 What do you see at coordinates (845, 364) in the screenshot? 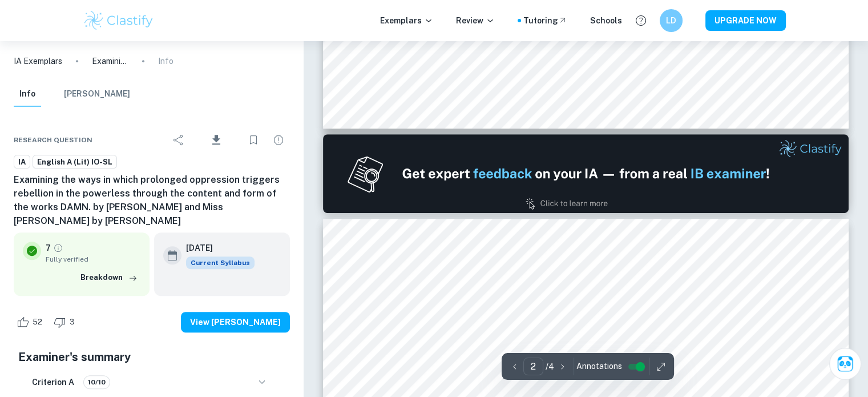
I see `button: Ask Clai` at bounding box center [845, 364].